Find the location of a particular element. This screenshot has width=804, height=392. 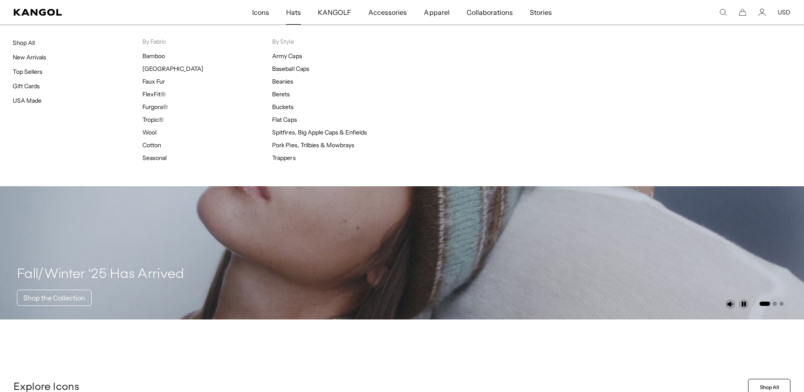

a: Gift Cards is located at coordinates (26, 86).